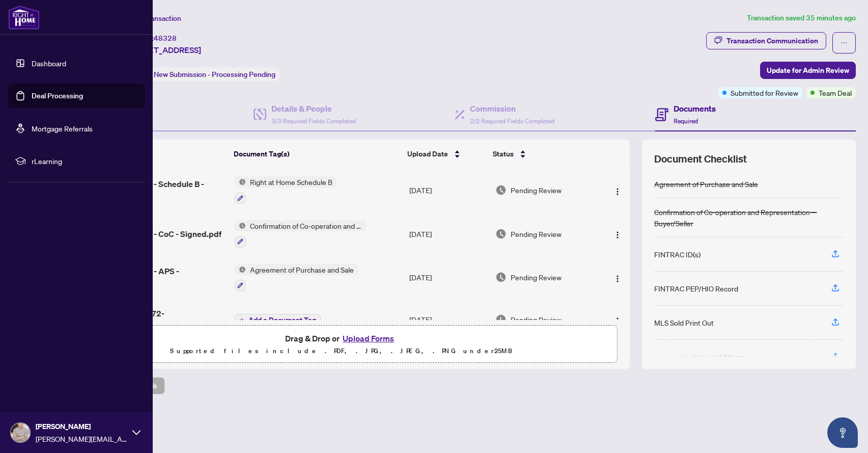 The width and height of the screenshot is (868, 453). Describe the element at coordinates (62, 128) in the screenshot. I see `a: Mortgage Referrals` at that location.